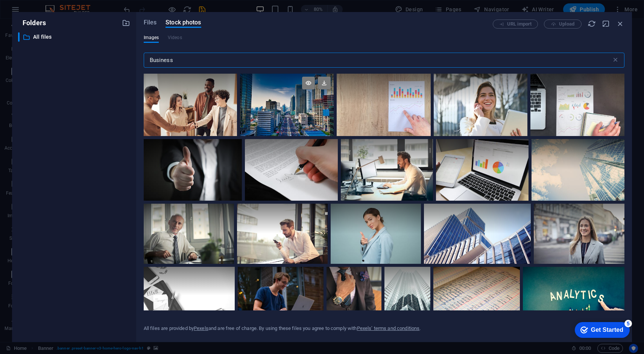 This screenshot has height=354, width=644. I want to click on i: Close, so click(620, 24).